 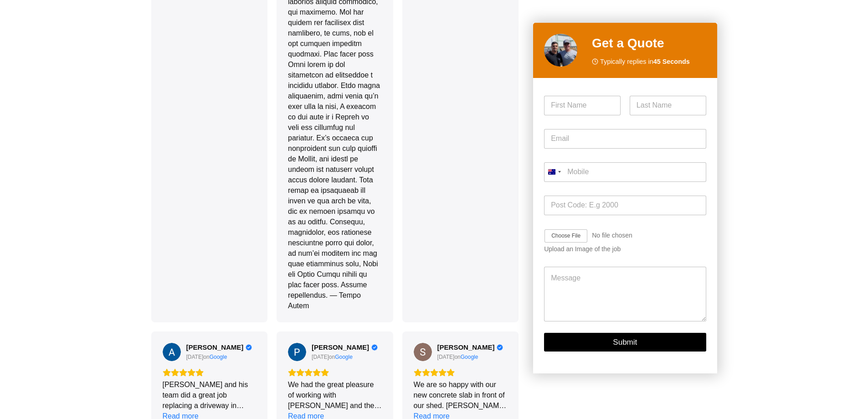 I want to click on input: Mobile, so click(x=625, y=172).